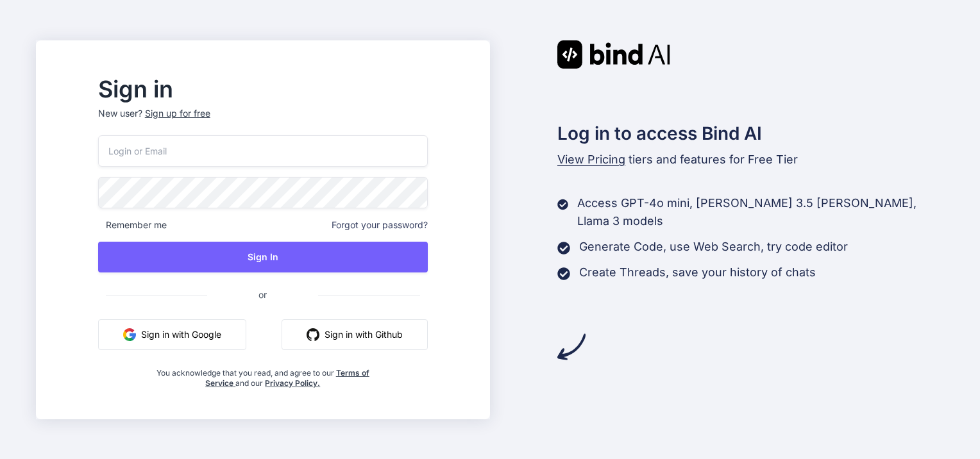  I want to click on p: New user?, so click(263, 121).